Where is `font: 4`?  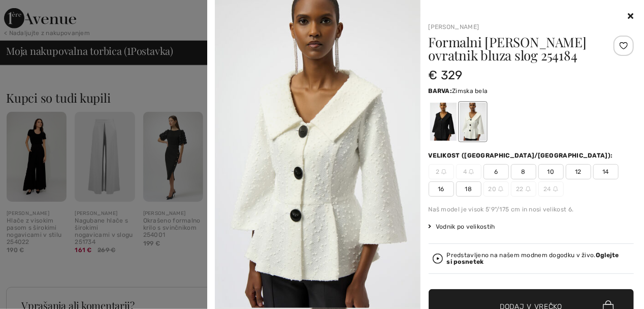 font: 4 is located at coordinates (465, 172).